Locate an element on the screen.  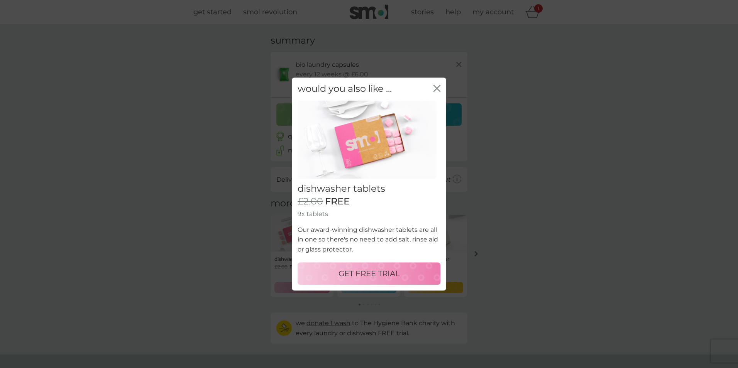
p: GET FREE TRIAL is located at coordinates (369, 274).